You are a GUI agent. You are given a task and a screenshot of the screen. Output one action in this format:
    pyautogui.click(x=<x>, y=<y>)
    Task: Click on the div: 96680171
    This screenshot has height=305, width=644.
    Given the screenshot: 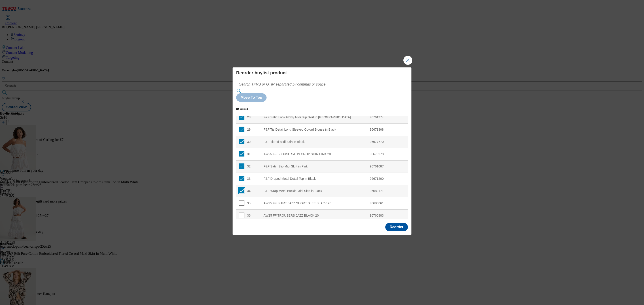 What is the action you would take?
    pyautogui.click(x=387, y=191)
    